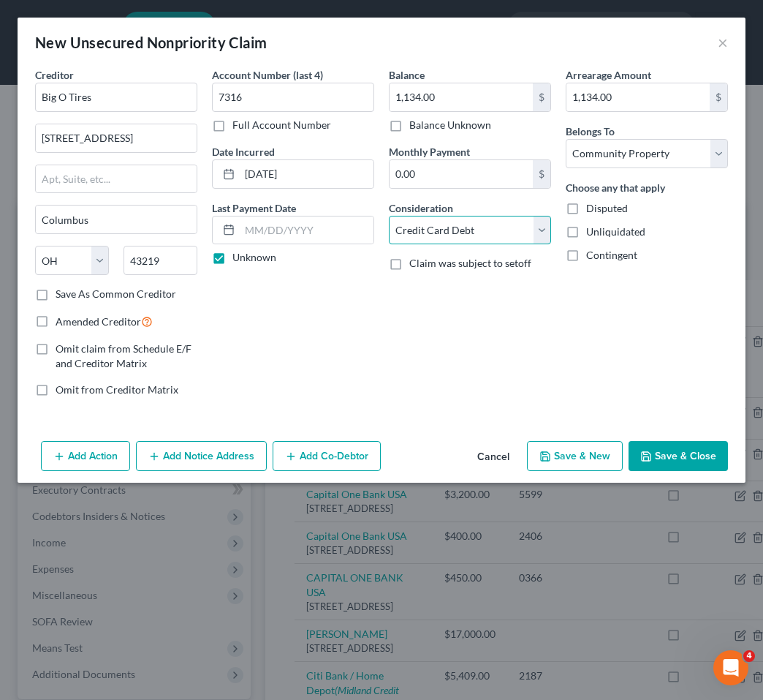 The width and height of the screenshot is (763, 700). I want to click on label: Save As Common Creditor, so click(115, 294).